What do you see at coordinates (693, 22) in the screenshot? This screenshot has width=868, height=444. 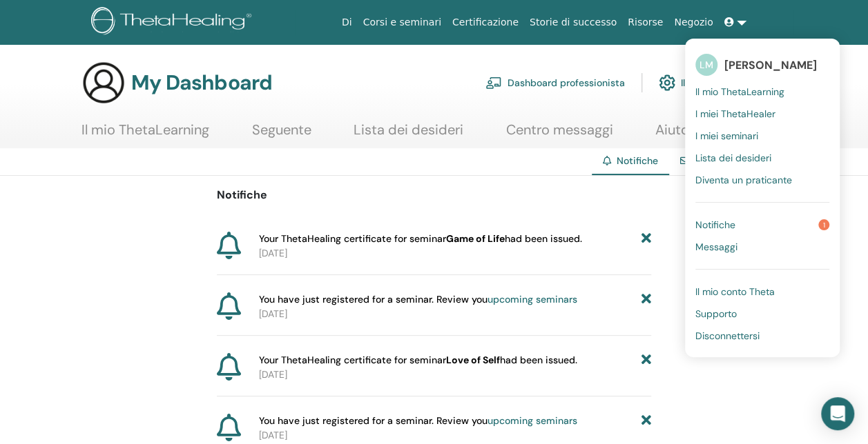 I see `a: Negozio` at bounding box center [693, 22].